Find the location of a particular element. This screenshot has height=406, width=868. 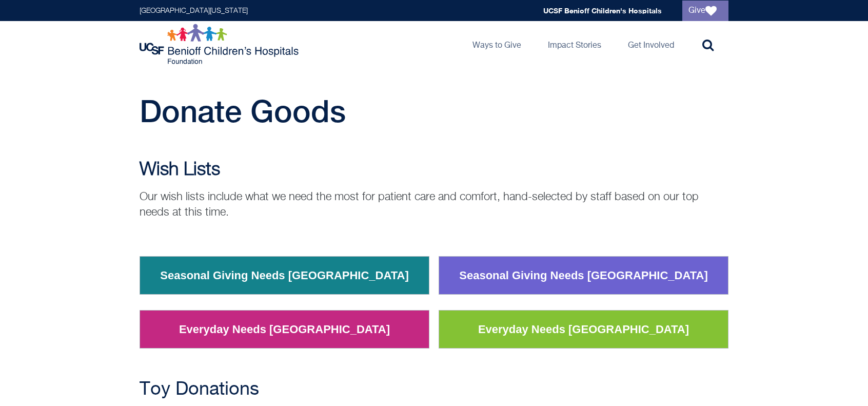

a: Get Involved is located at coordinates (651, 44).